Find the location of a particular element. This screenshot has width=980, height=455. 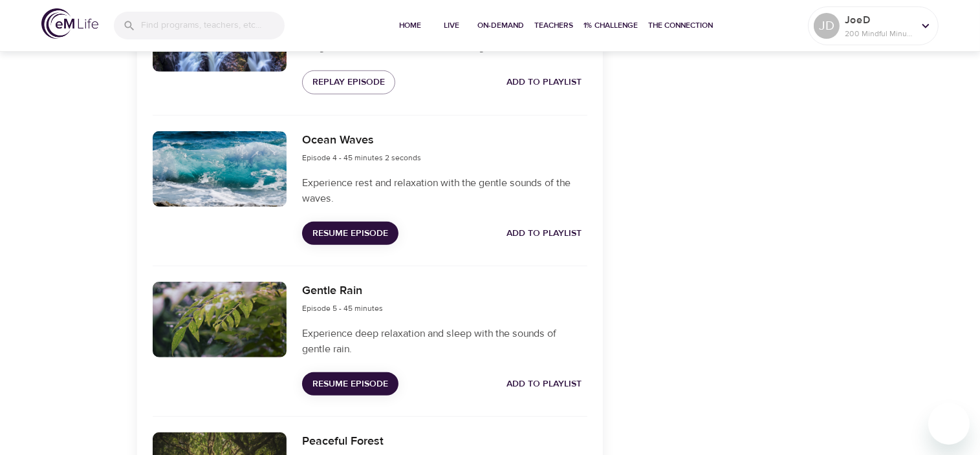

span: Home is located at coordinates (411, 25).